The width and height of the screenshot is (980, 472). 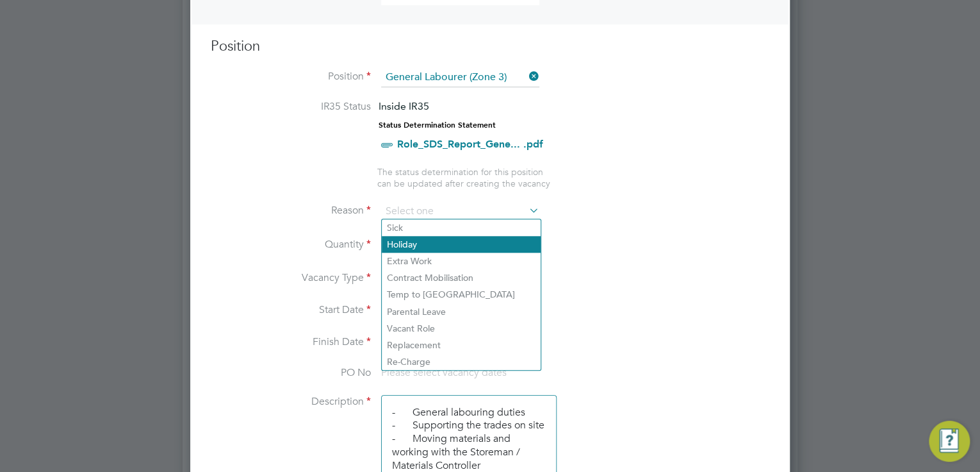 What do you see at coordinates (291, 309) in the screenshot?
I see `label: Start Date` at bounding box center [291, 309].